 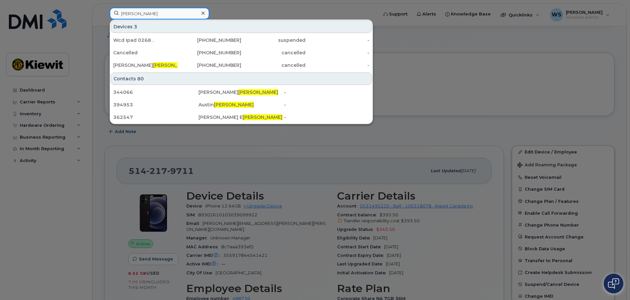 What do you see at coordinates (136, 27) in the screenshot?
I see `span: 3` at bounding box center [136, 27].